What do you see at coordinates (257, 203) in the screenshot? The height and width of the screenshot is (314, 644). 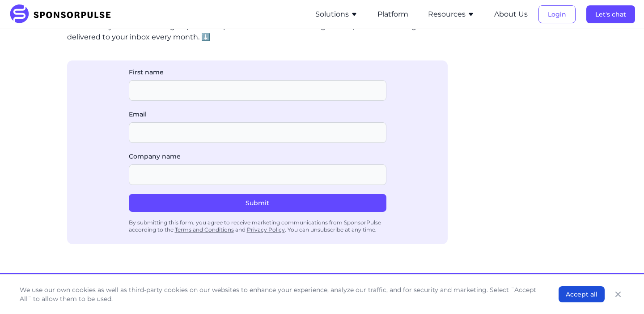 I see `button: Submit` at bounding box center [257, 203].